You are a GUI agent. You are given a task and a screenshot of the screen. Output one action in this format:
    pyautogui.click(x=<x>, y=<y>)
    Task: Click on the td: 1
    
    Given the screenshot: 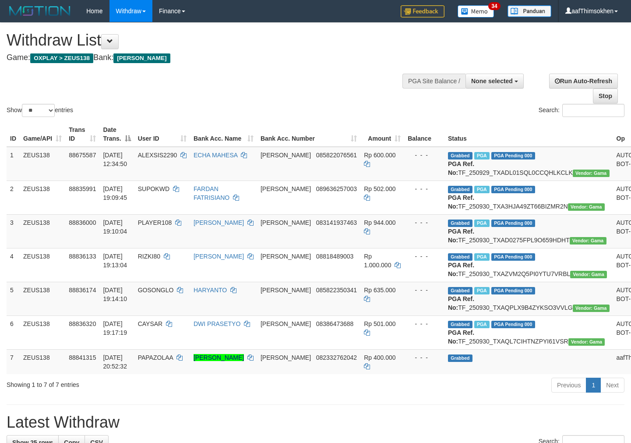 What is the action you would take?
    pyautogui.click(x=13, y=164)
    